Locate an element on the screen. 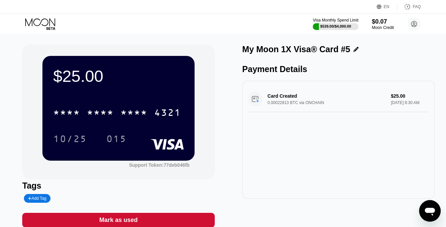 The width and height of the screenshot is (446, 227). div: Visa Monthly Spend Limit$539.00/$4,000.00 is located at coordinates (335, 24).